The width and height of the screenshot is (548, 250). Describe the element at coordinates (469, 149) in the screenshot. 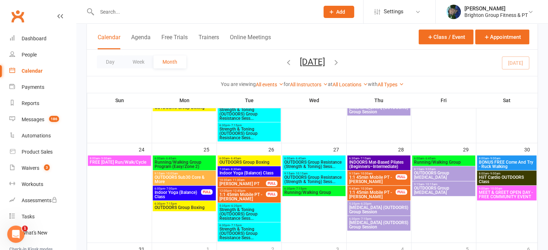

I see `div: 29` at that location.